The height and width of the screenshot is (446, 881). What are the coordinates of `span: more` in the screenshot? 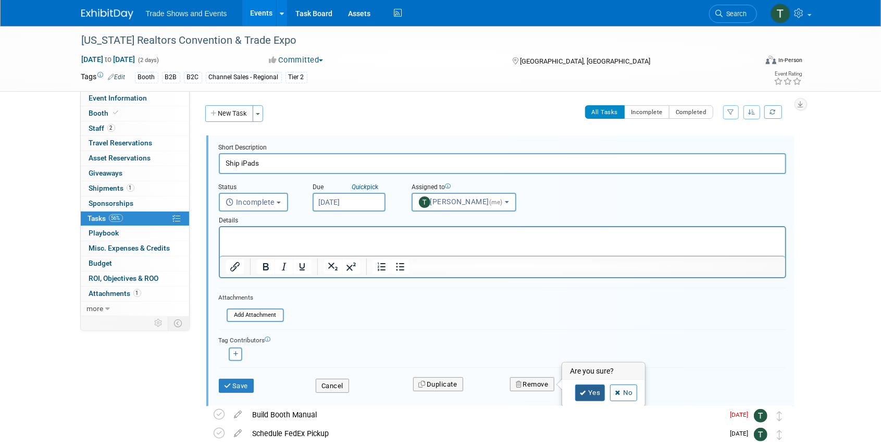 It's located at (95, 309).